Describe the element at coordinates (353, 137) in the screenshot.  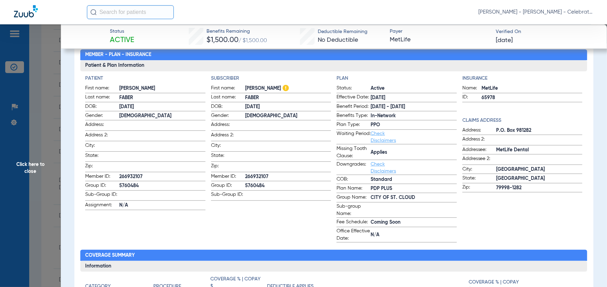
I see `span: Waiting Period:` at that location.